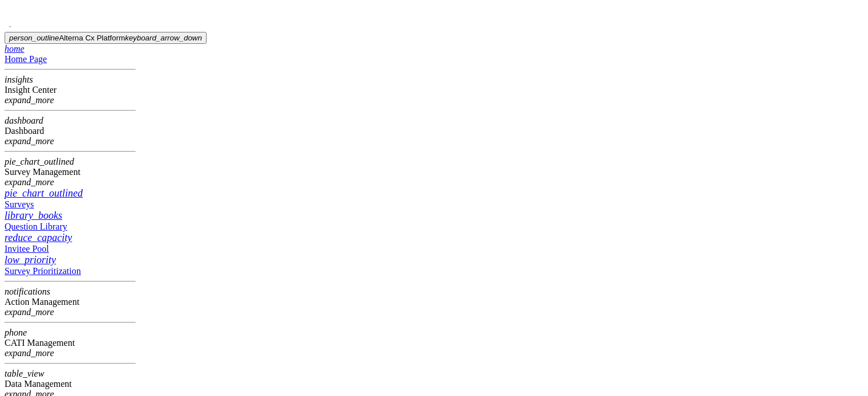 The image size is (868, 396). I want to click on i: person_outline, so click(33, 38).